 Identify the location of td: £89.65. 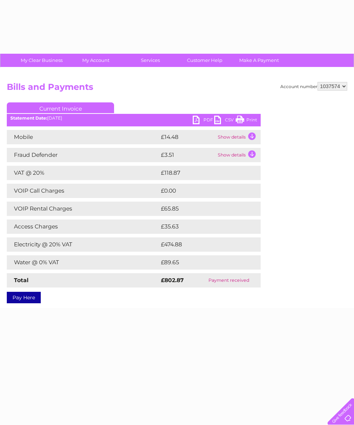
(203, 262).